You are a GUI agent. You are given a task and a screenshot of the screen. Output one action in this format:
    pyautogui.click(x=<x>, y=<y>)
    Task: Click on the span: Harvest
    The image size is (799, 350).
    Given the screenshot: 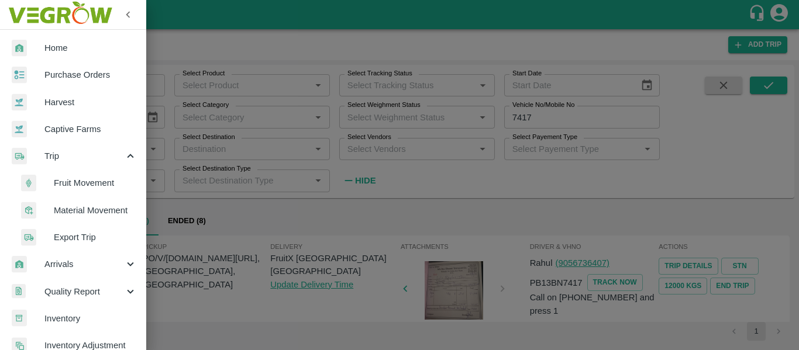 What is the action you would take?
    pyautogui.click(x=91, y=102)
    